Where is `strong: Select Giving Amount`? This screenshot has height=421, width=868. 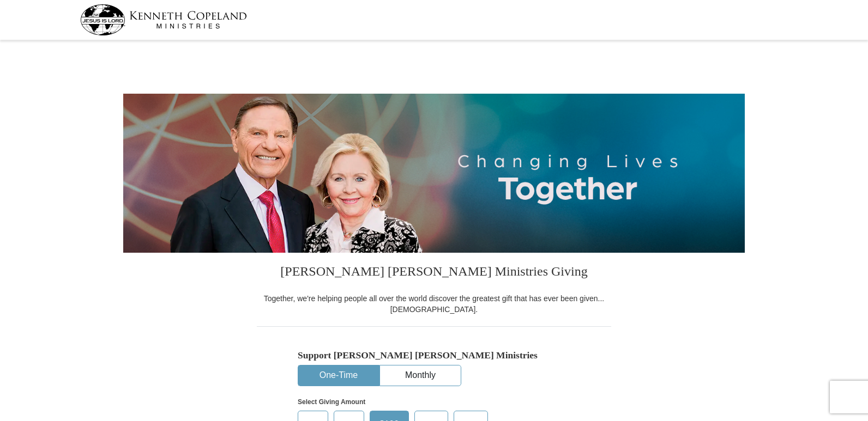
strong: Select Giving Amount is located at coordinates (331, 402).